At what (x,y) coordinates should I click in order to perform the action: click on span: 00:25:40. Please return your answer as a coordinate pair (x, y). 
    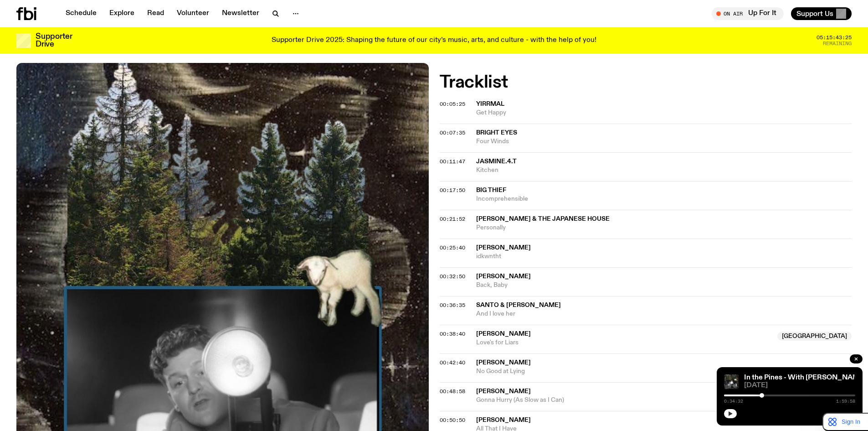
    Looking at the image, I should click on (452, 248).